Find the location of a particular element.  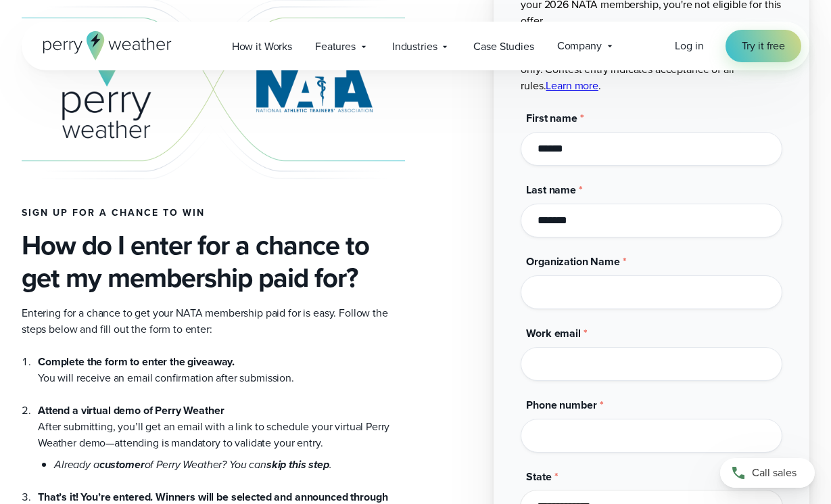

a: Learn more is located at coordinates (572, 85).